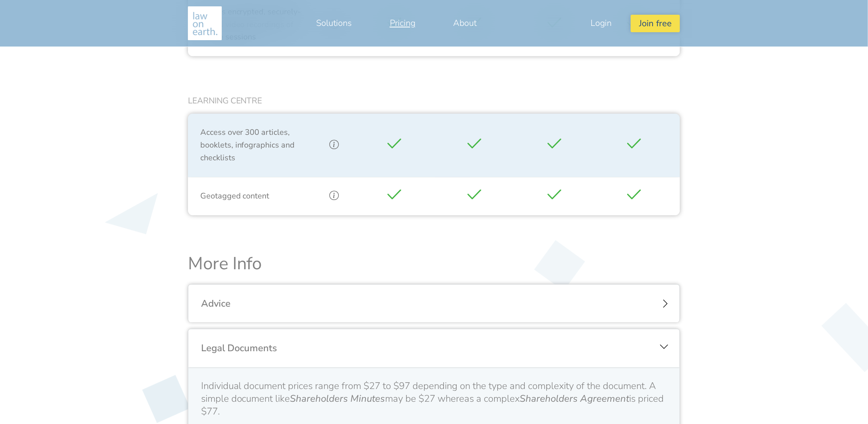  I want to click on div: Advice, so click(434, 304).